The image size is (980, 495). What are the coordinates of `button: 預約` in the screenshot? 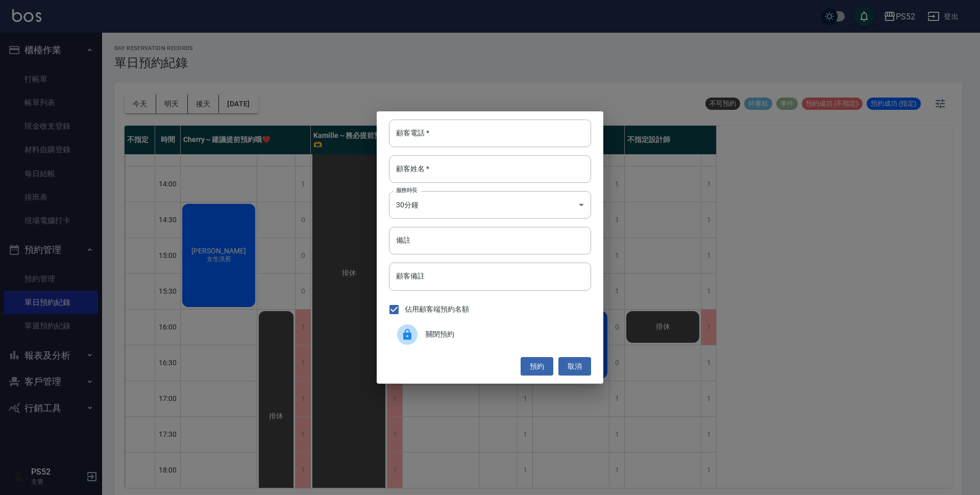 It's located at (537, 366).